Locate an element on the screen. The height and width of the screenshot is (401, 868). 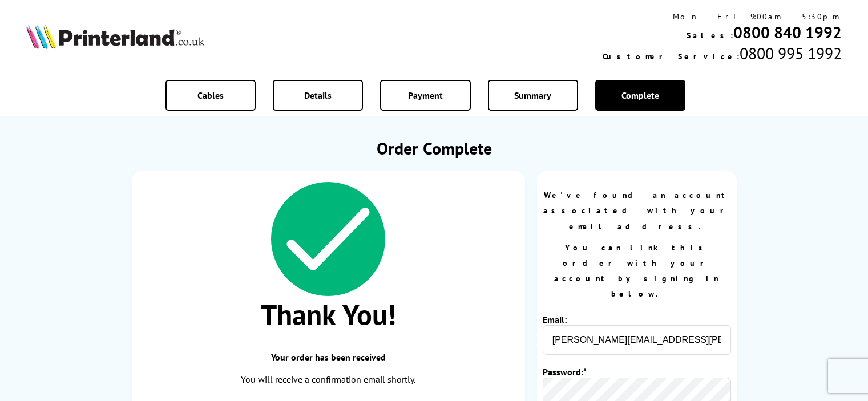
span: Customer Service: is located at coordinates (671, 57).